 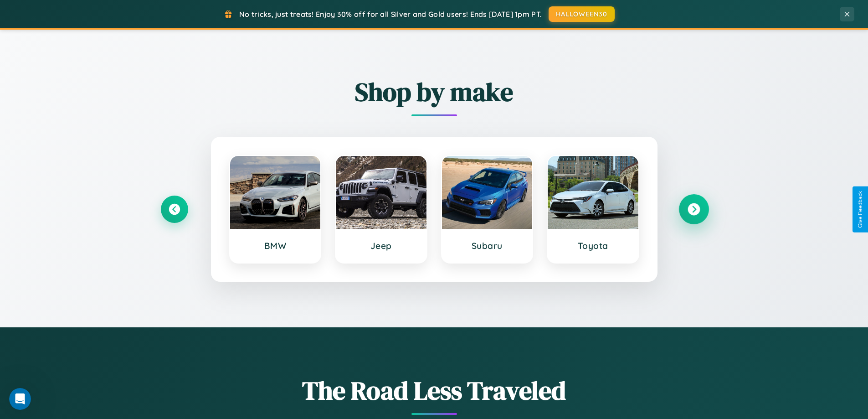 I want to click on h3: Jeep, so click(x=380, y=246).